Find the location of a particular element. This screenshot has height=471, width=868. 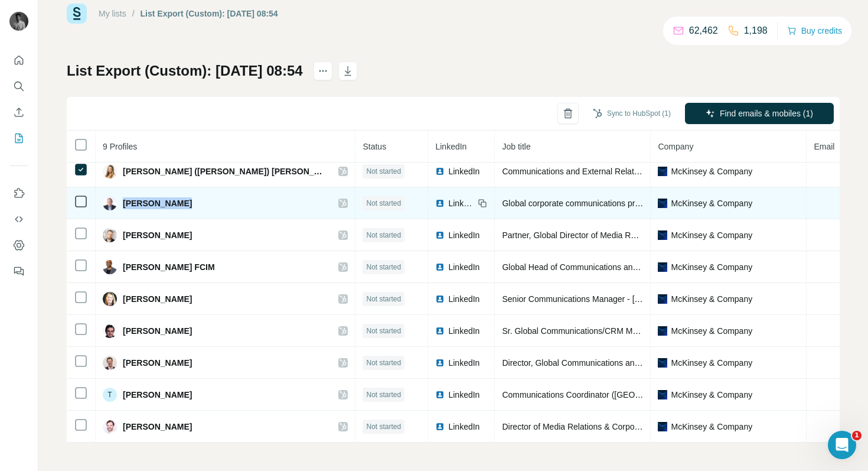

span: Partner, Global Director of Media Relations and Corporate Communications is located at coordinates (640, 235).